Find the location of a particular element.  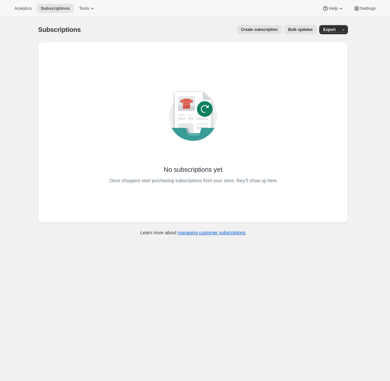

button: Bulk updates is located at coordinates (300, 30).